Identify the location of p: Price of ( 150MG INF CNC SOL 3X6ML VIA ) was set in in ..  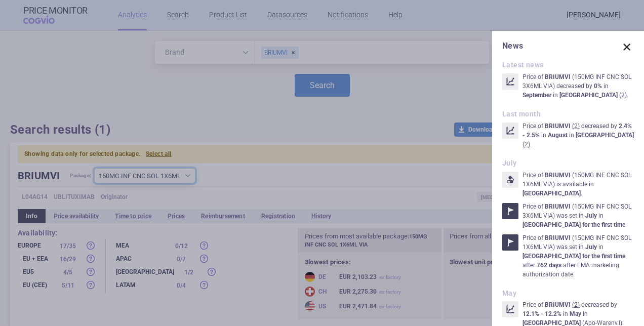
(578, 216).